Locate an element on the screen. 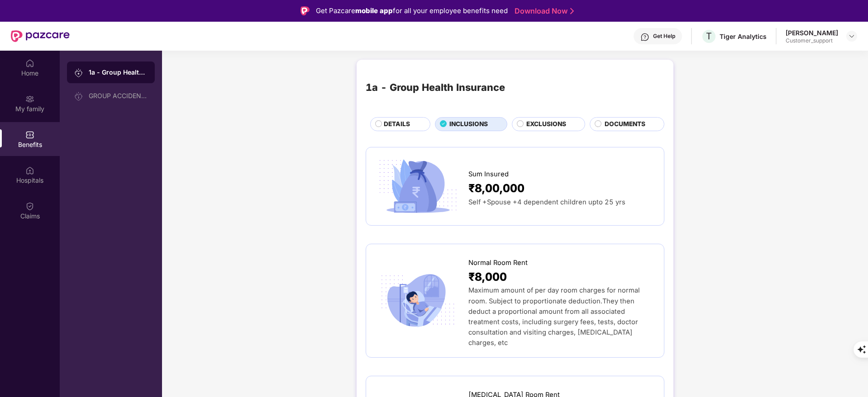 This screenshot has width=868, height=397. div: Tiger Analytics is located at coordinates (744, 36).